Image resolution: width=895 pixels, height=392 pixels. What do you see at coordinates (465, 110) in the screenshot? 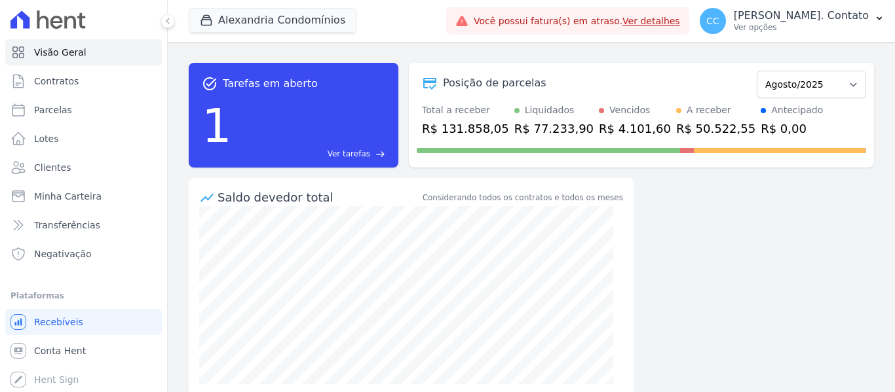
I see `div: Total a receber` at bounding box center [465, 110].